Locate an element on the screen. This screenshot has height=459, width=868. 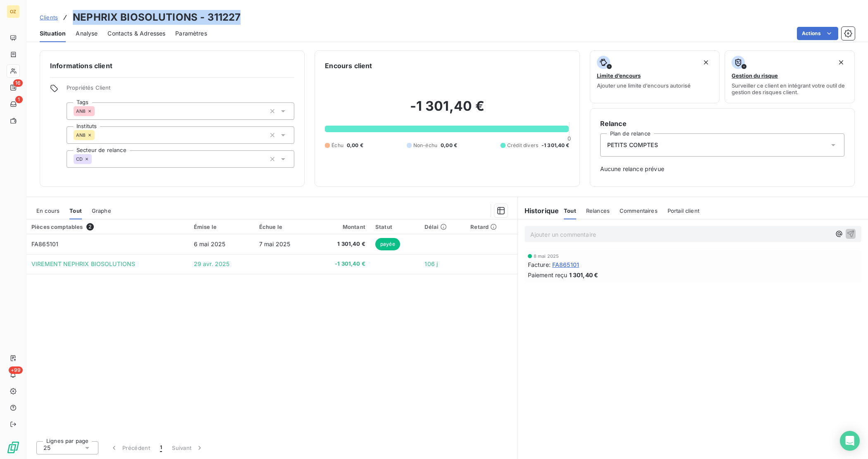
span: Échu is located at coordinates (338, 145).